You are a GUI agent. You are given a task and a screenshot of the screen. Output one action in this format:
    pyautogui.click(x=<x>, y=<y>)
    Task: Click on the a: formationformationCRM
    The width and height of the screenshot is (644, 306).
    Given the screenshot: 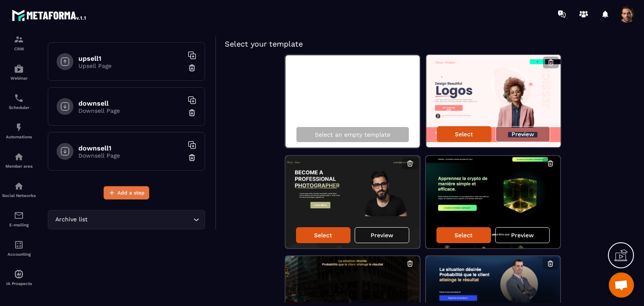 What is the action you would take?
    pyautogui.click(x=19, y=43)
    